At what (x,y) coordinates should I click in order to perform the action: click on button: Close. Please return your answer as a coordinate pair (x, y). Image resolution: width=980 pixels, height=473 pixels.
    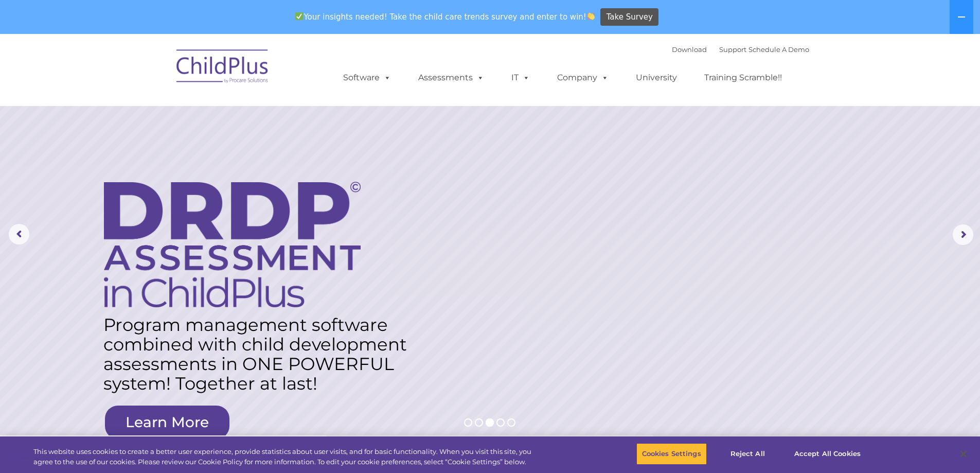
    Looking at the image, I should click on (964, 454).